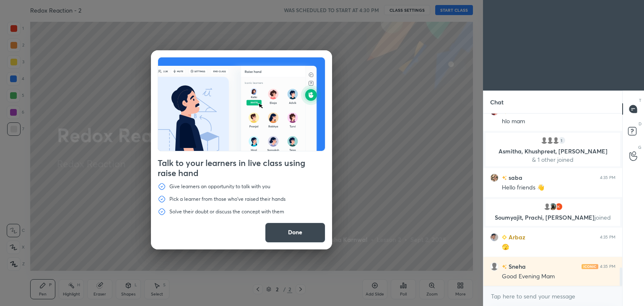 The image size is (644, 306). What do you see at coordinates (227, 200) in the screenshot?
I see `p: Pick a learner from those who've raised their hands` at bounding box center [227, 200].